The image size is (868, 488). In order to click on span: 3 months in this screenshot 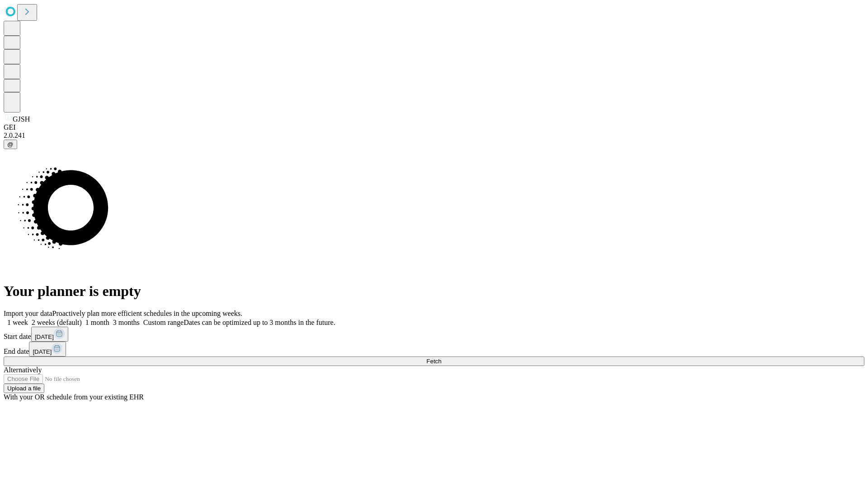, I will do `click(126, 322)`.